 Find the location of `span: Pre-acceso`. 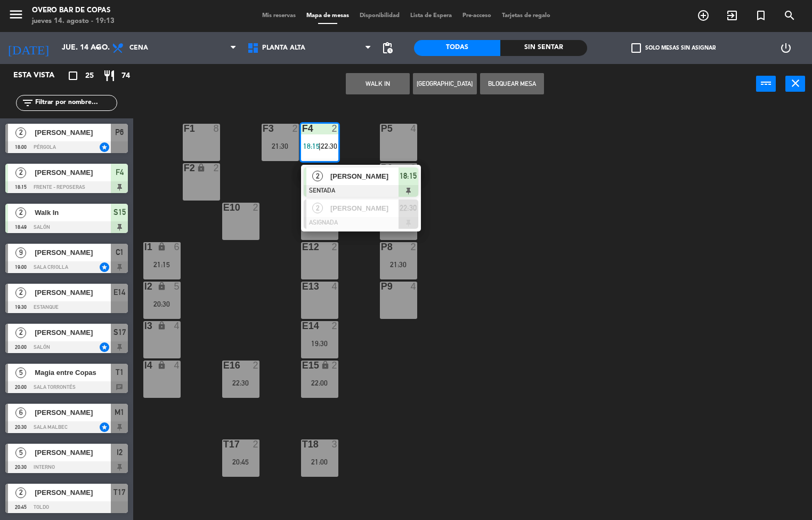

span: Pre-acceso is located at coordinates (477, 16).